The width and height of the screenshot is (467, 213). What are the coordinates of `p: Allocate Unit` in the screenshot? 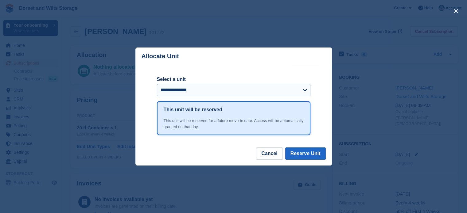 It's located at (160, 56).